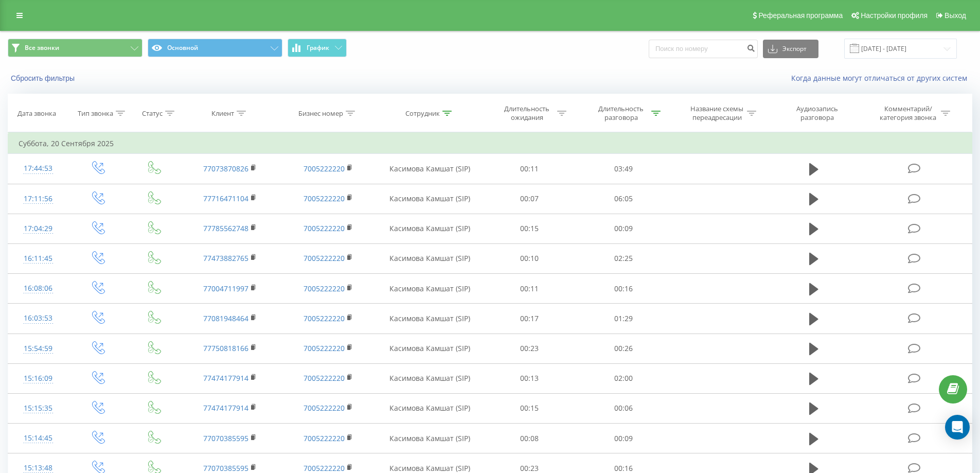 Image resolution: width=980 pixels, height=473 pixels. What do you see at coordinates (95, 113) in the screenshot?
I see `div: Тип звонка` at bounding box center [95, 113].